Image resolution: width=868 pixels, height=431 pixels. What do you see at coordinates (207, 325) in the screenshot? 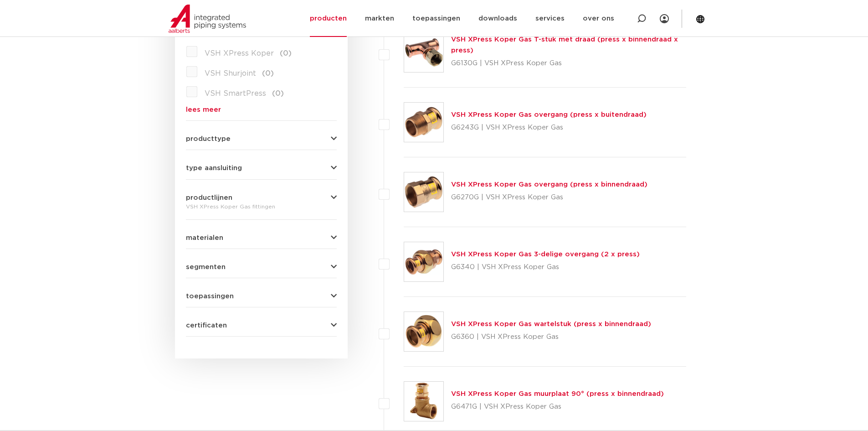
I see `span: certificaten` at bounding box center [207, 325].